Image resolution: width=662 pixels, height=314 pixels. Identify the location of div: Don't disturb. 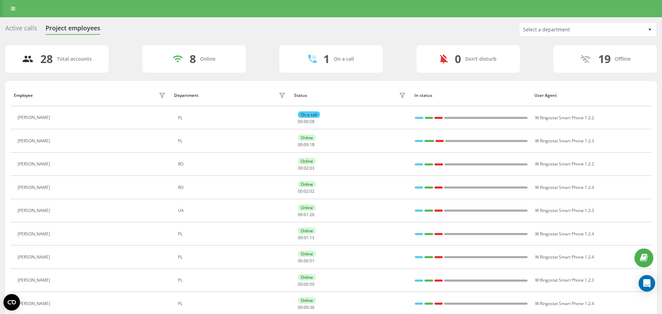
(480, 59).